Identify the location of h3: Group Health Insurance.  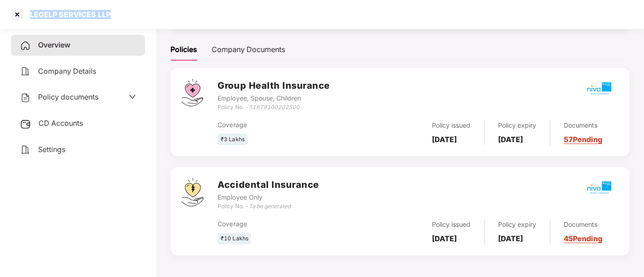
(274, 86).